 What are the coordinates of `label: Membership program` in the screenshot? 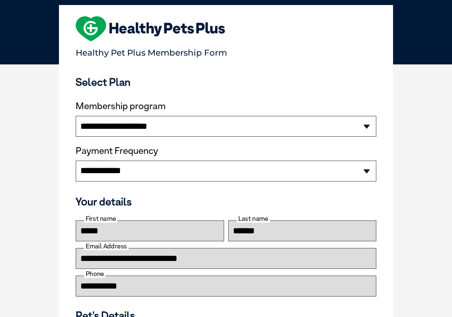 It's located at (226, 106).